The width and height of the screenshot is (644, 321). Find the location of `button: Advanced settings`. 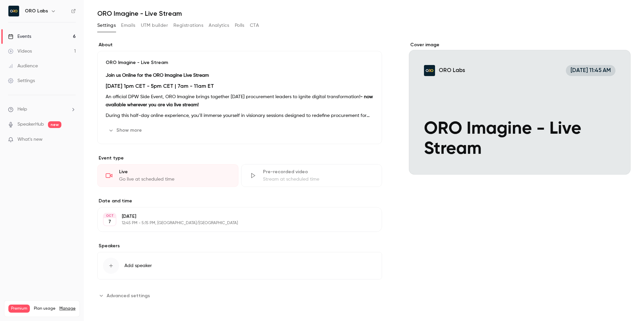

button: Advanced settings is located at coordinates (125, 296).